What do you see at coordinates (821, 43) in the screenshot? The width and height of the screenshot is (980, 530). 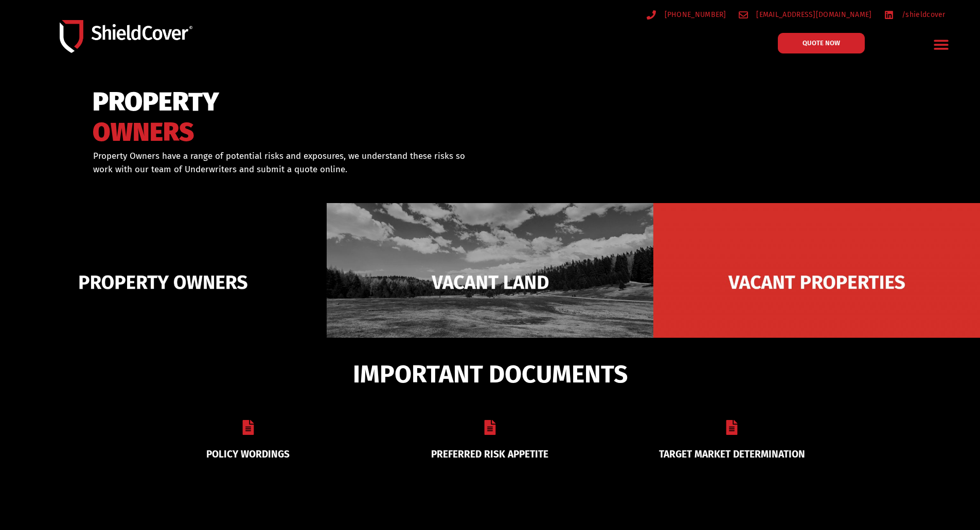 I see `a: QUOTE NOW` at bounding box center [821, 43].